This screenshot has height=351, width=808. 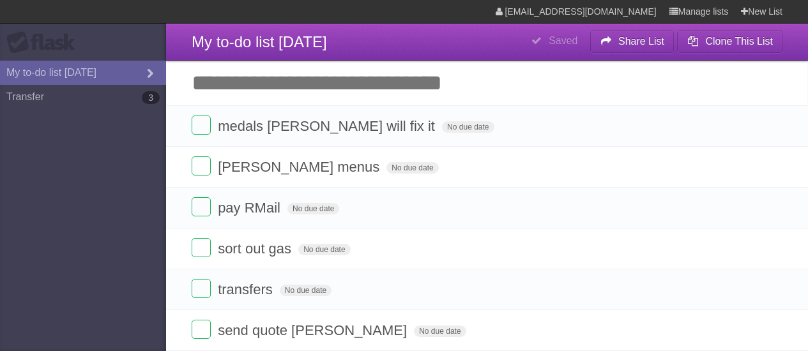 What do you see at coordinates (730, 42) in the screenshot?
I see `button: Clone This List` at bounding box center [730, 42].